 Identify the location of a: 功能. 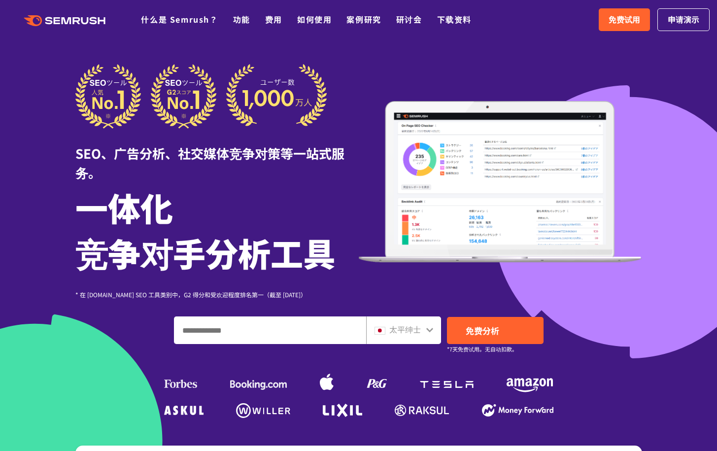
(242, 19).